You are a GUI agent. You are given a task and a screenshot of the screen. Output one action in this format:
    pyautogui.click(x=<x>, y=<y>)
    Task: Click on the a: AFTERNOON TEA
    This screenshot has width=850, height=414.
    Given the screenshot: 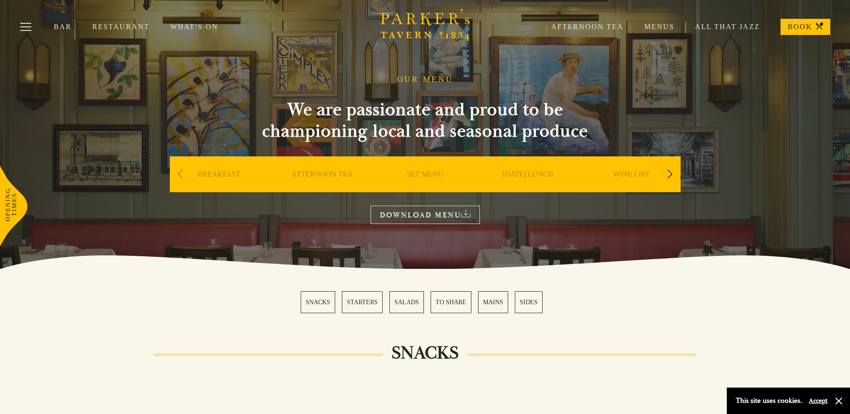 What is the action you would take?
    pyautogui.click(x=322, y=188)
    